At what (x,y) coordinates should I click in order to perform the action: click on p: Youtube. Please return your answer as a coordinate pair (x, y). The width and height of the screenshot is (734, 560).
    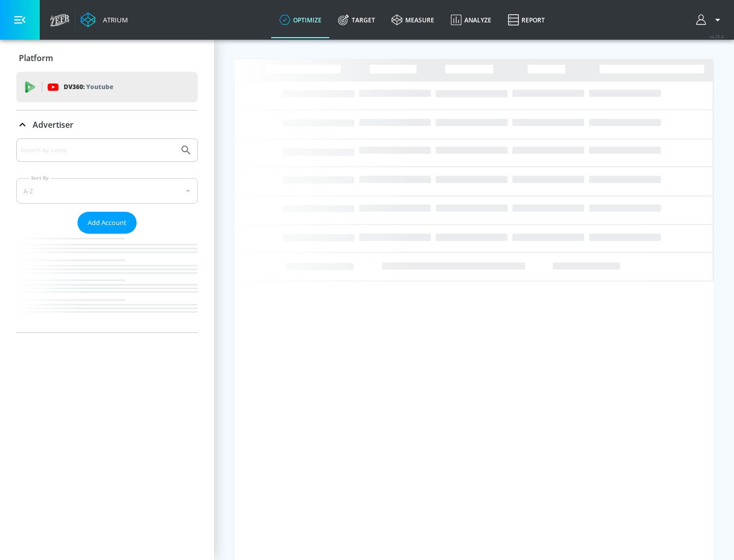
    Looking at the image, I should click on (100, 87).